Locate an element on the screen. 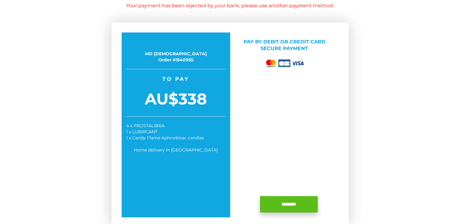 The width and height of the screenshot is (460, 224). img: visa.png is located at coordinates (298, 63).